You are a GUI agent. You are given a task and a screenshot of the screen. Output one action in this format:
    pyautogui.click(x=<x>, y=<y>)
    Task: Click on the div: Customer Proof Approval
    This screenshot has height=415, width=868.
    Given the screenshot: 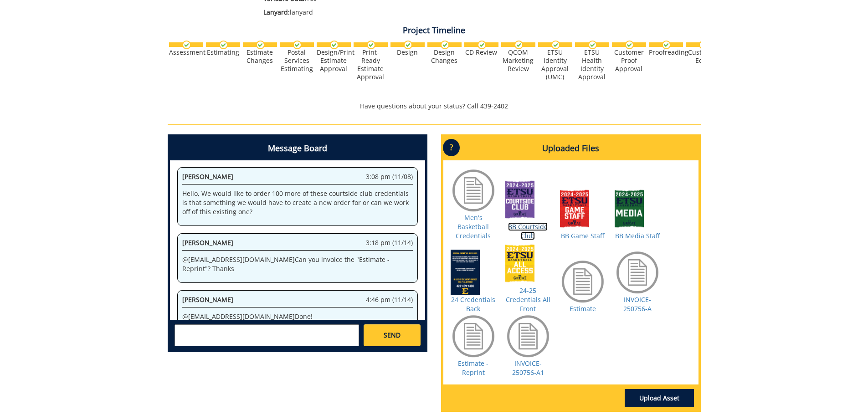 What is the action you would take?
    pyautogui.click(x=629, y=60)
    